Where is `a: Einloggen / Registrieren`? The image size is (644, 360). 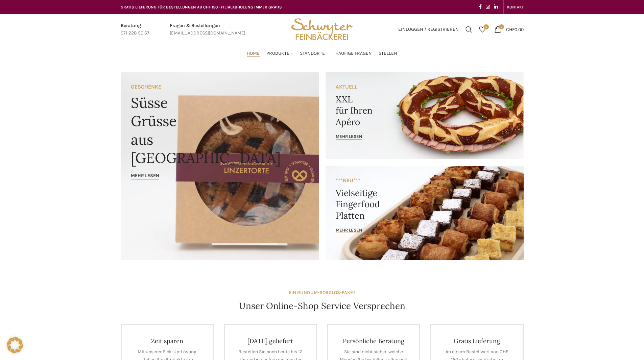 a: Einloggen / Registrieren is located at coordinates (428, 29).